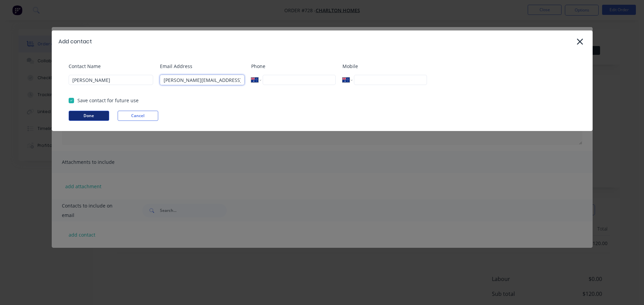 This screenshot has width=644, height=305. I want to click on label: Phone, so click(293, 66).